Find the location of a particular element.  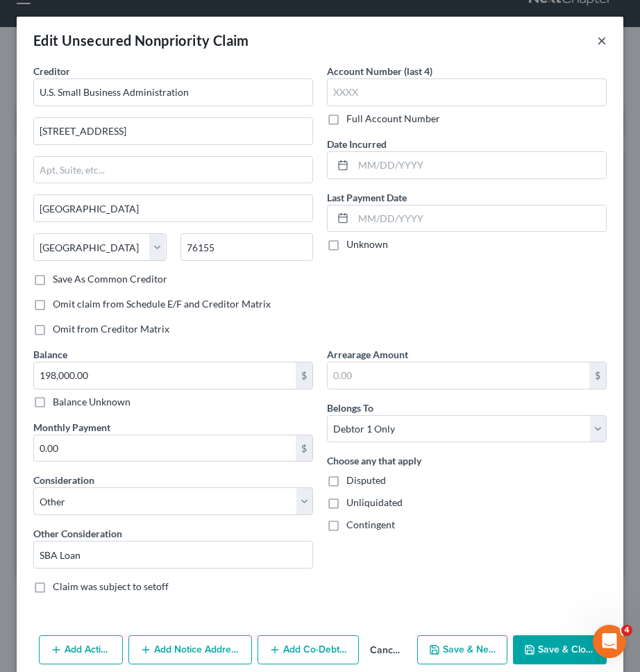

label: Consideration is located at coordinates (64, 479).